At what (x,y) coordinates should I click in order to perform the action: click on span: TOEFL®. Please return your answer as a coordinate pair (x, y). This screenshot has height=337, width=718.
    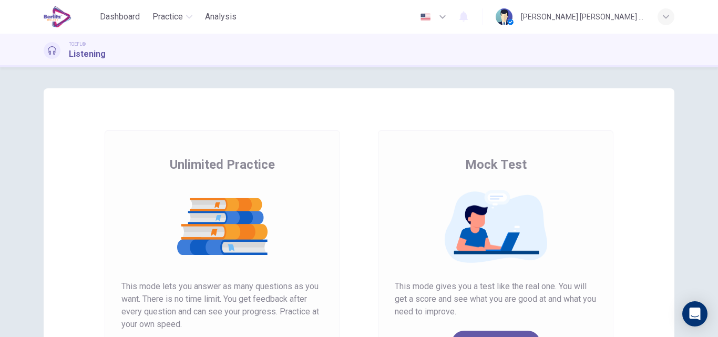
    Looking at the image, I should click on (77, 44).